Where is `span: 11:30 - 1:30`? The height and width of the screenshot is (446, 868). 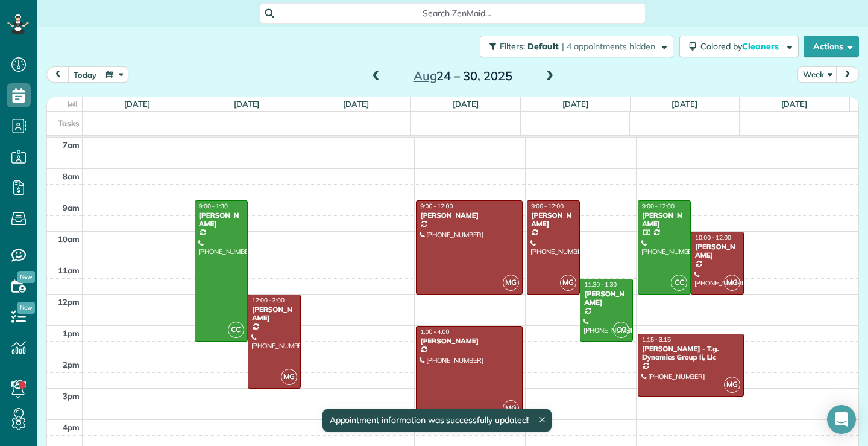
span: 11:30 - 1:30 is located at coordinates (600, 284).